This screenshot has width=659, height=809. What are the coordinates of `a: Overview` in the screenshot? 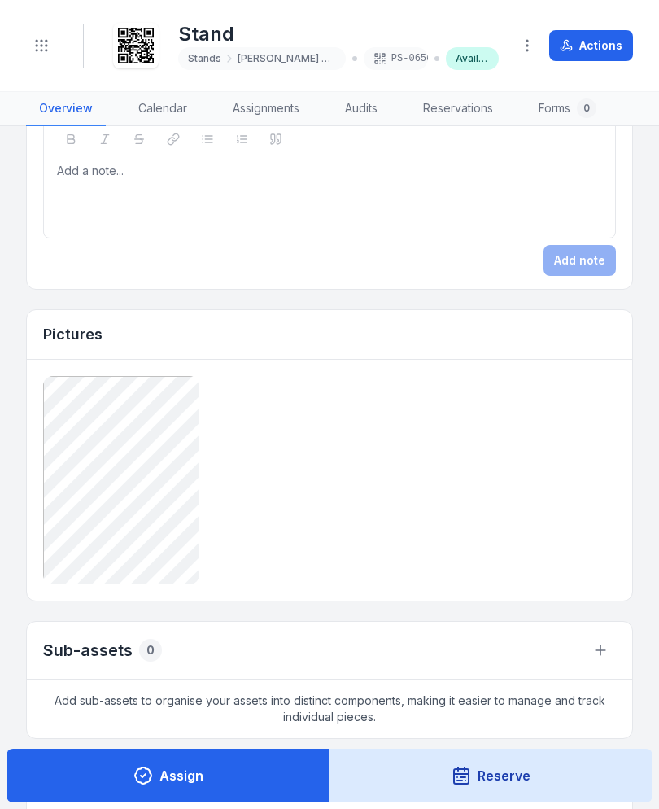 It's located at (66, 109).